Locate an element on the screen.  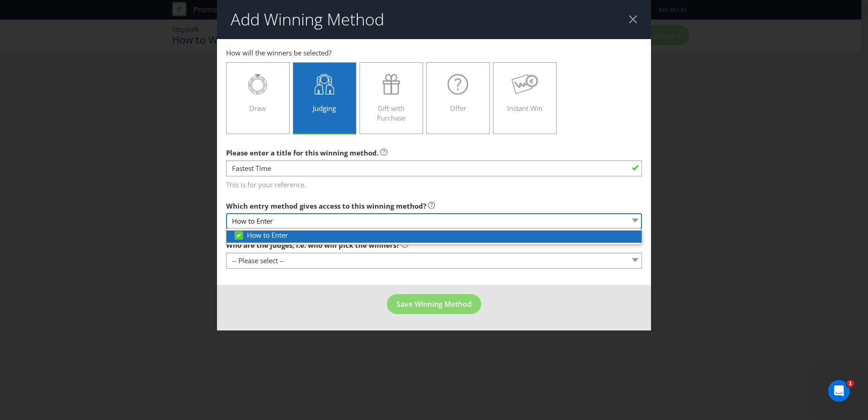
span: Judging is located at coordinates (324, 108).